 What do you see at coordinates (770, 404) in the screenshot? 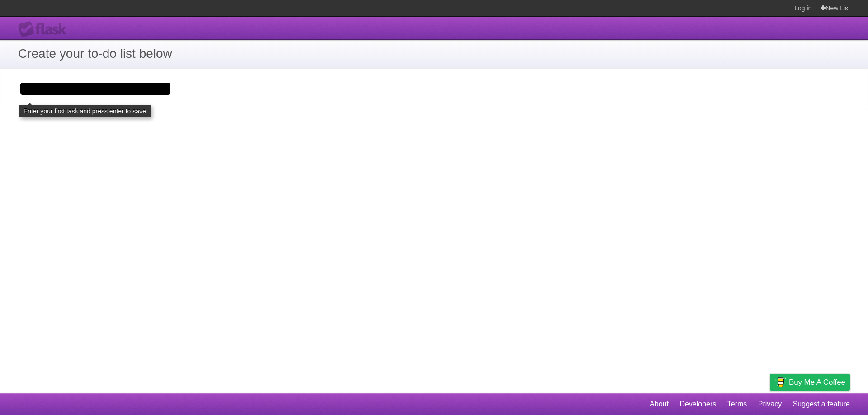
I see `a: Privacy` at bounding box center [770, 404].